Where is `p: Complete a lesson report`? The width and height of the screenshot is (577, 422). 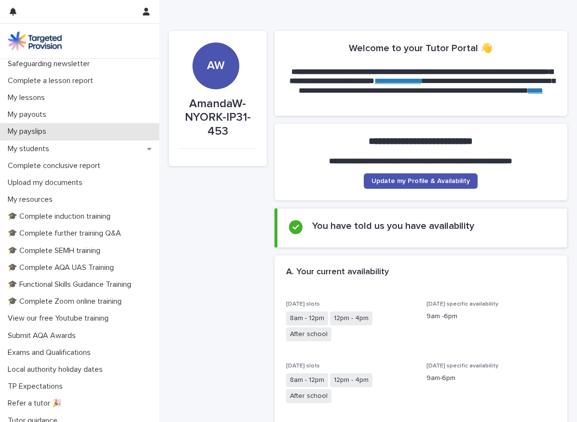
p: Complete a lesson report is located at coordinates (52, 81).